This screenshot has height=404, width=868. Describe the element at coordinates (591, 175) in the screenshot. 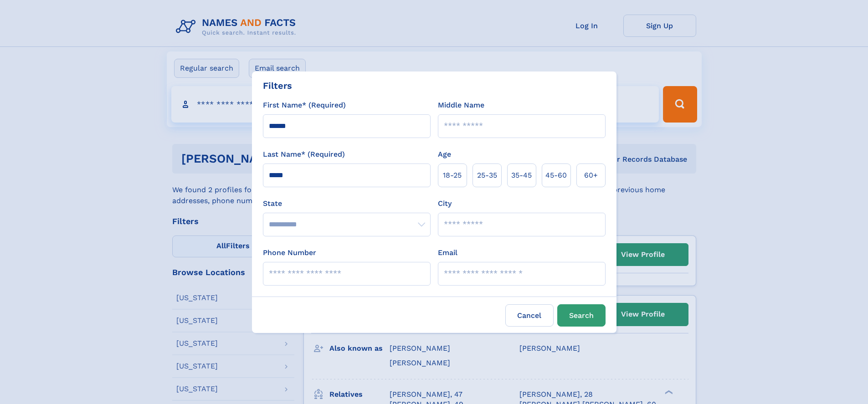

I see `span: 60+` at that location.